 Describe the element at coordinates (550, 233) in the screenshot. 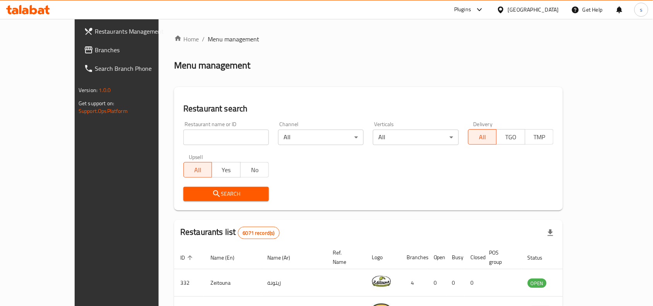

I see `div: Export file` at that location.